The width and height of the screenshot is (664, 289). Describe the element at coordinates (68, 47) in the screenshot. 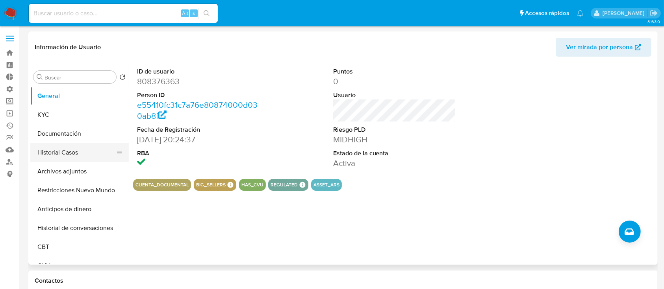

I see `h1: Información de Usuario` at that location.